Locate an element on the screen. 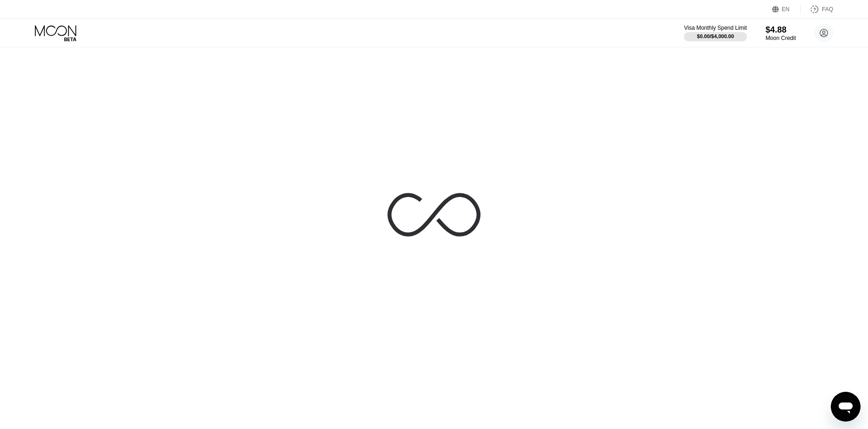 Image resolution: width=868 pixels, height=429 pixels. div: $4.88Moon Credit is located at coordinates (781, 33).